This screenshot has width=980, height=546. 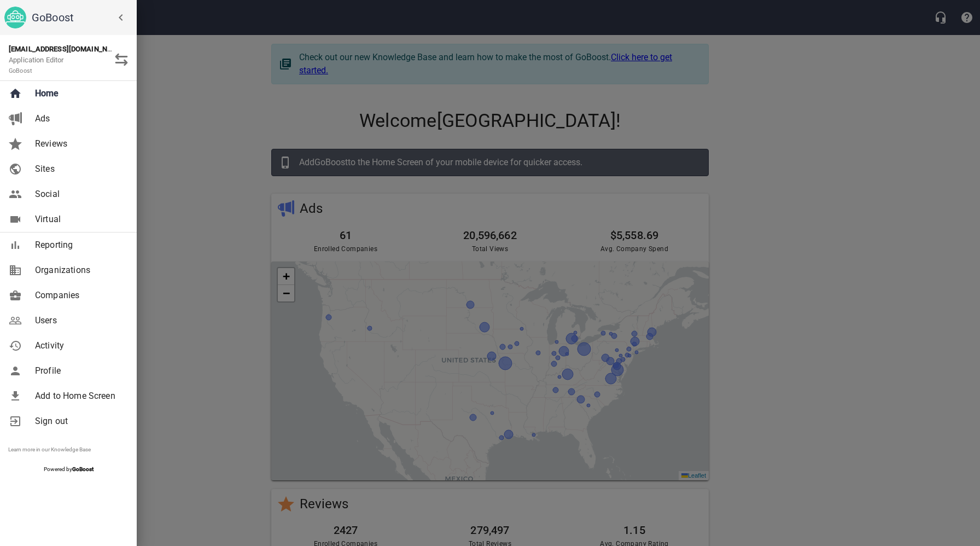 What do you see at coordinates (80, 296) in the screenshot?
I see `span: Companies` at bounding box center [80, 296].